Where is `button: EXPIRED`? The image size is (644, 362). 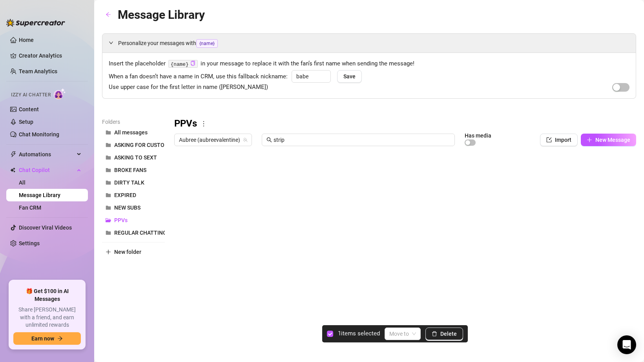
button: EXPIRED is located at coordinates (134, 195).